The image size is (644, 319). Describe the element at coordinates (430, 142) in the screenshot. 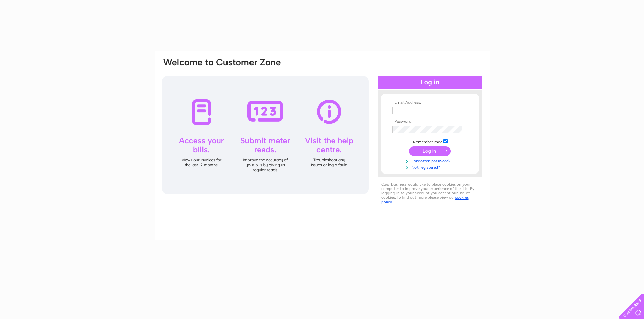

I see `td: Remember me?` at that location.